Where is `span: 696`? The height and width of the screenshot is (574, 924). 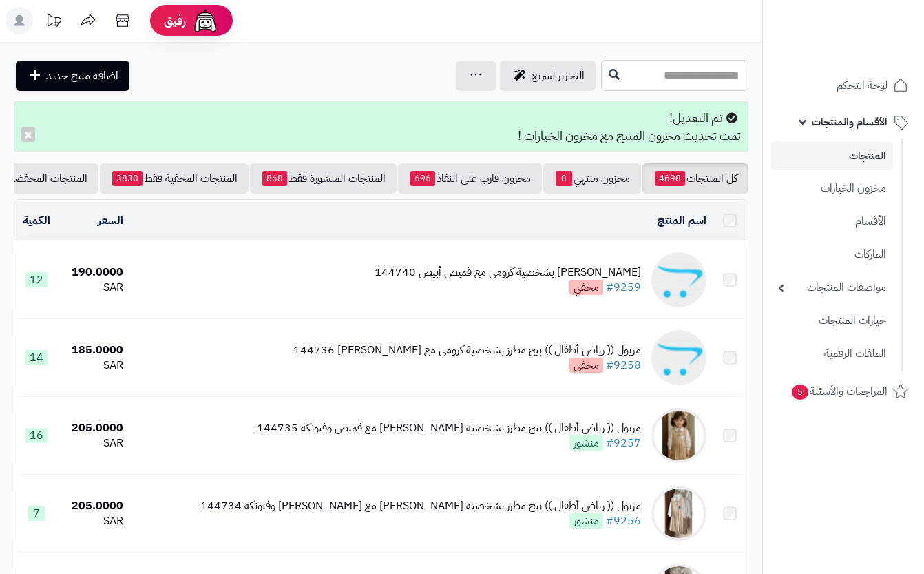
span: 696 is located at coordinates (423, 179).